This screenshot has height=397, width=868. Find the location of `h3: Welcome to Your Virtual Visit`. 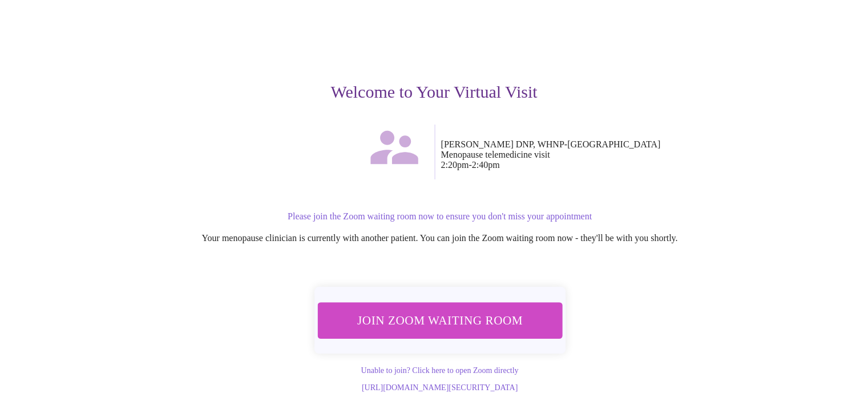

h3: Welcome to Your Virtual Visit is located at coordinates (435, 92).